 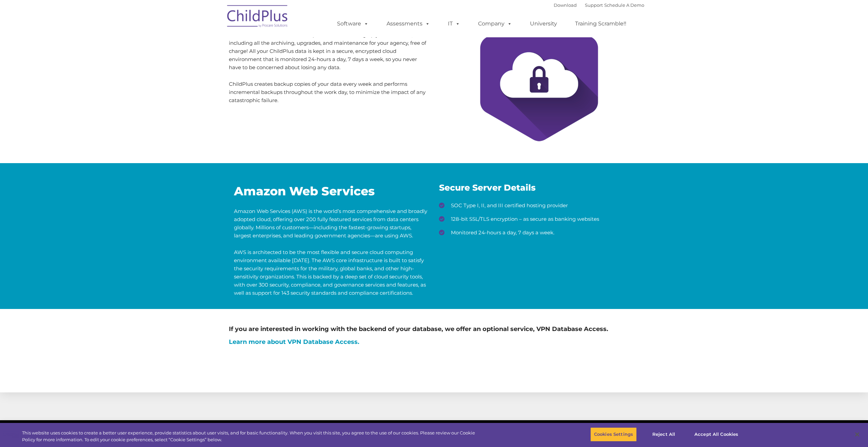 I want to click on a: Support, so click(x=594, y=5).